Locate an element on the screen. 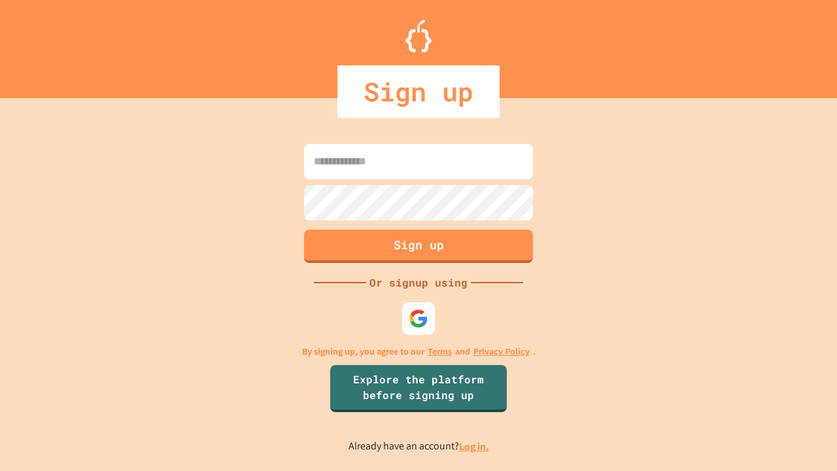 The height and width of the screenshot is (471, 837). p: Already have an account? is located at coordinates (419, 446).